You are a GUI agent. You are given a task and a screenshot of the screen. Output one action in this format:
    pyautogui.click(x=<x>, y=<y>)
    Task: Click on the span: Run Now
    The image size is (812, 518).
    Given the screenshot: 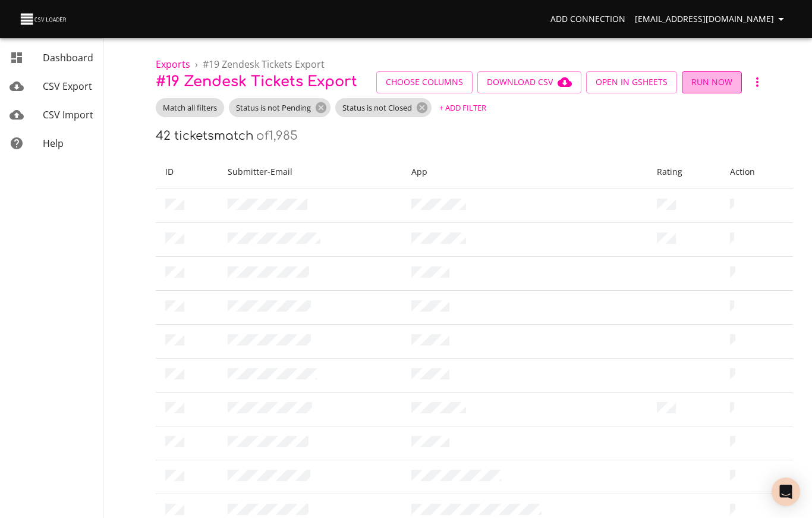 What is the action you would take?
    pyautogui.click(x=711, y=82)
    